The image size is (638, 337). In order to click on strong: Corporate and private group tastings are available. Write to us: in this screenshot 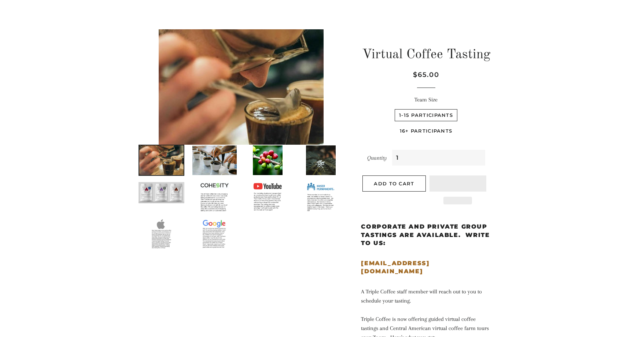, I will do `click(425, 235)`.